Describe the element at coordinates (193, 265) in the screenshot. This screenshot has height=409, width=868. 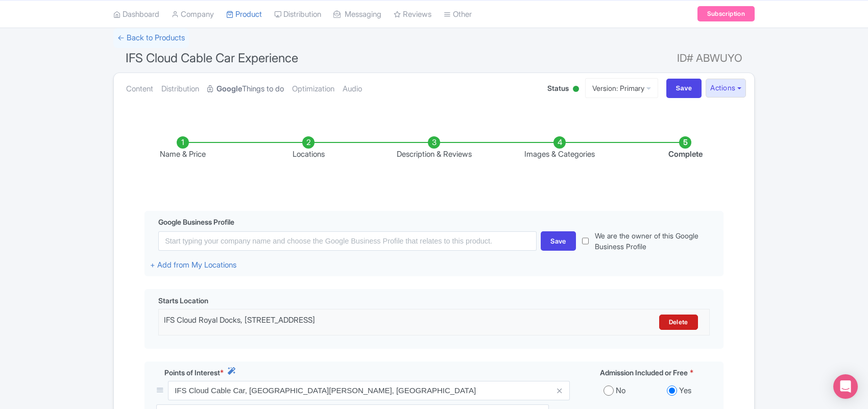
I see `a: + Add from My Locations` at that location.